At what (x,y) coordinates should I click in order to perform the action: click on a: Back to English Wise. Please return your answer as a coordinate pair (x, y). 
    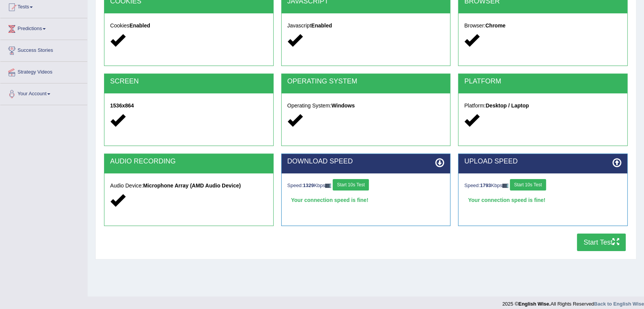
    Looking at the image, I should click on (618, 303).